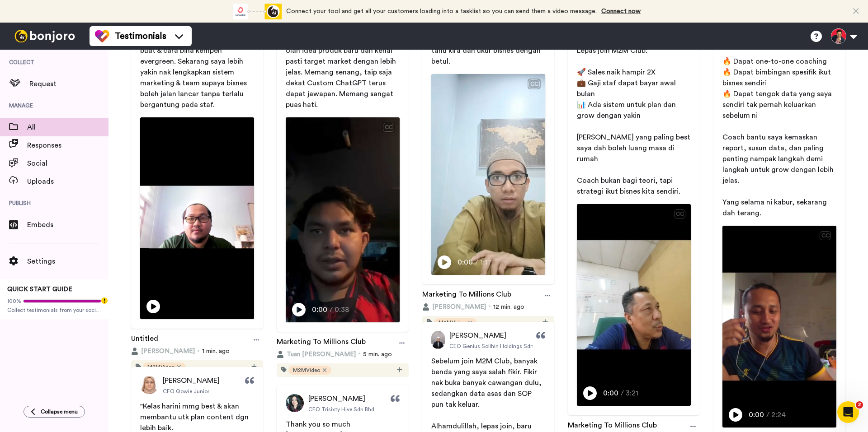  What do you see at coordinates (343, 355) in the screenshot?
I see `div: 5 min. ago` at bounding box center [343, 355].